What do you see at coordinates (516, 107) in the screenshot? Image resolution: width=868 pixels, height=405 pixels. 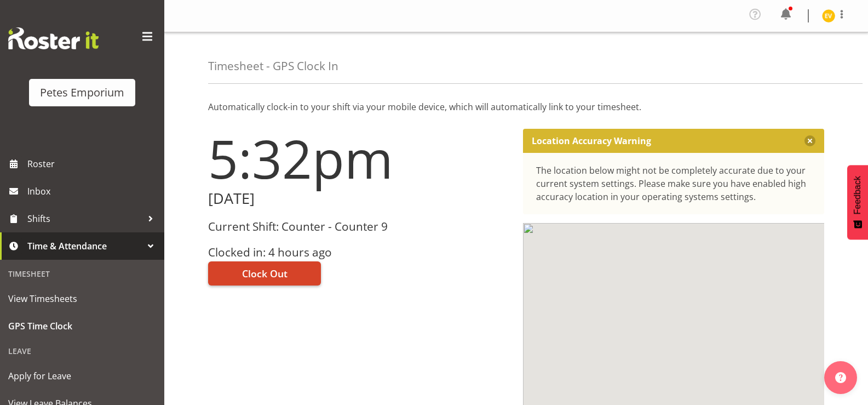 I see `p: Automatically clock-in to your shift via your mobile device, which will automatically link to you...` at bounding box center [516, 107].